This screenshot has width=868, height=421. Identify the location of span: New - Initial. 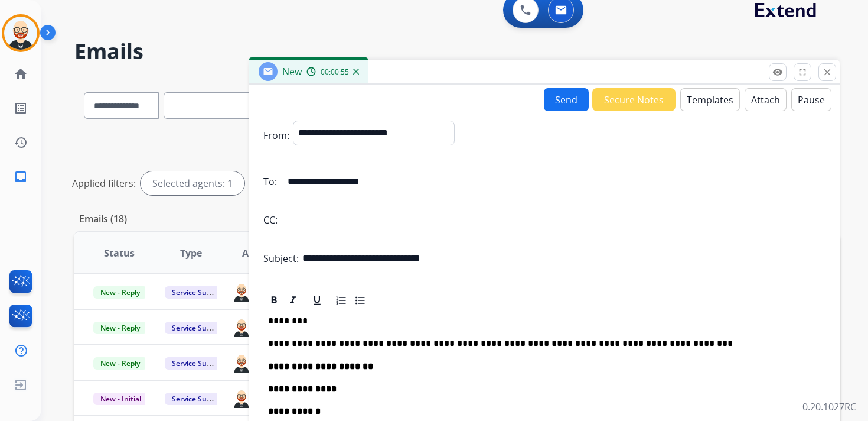
(120, 399).